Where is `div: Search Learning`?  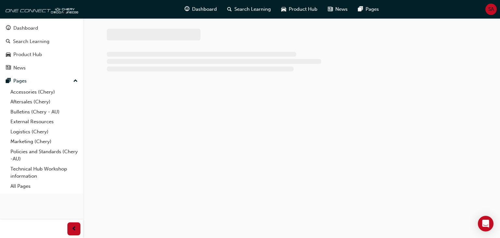
div: Search Learning is located at coordinates (31, 41).